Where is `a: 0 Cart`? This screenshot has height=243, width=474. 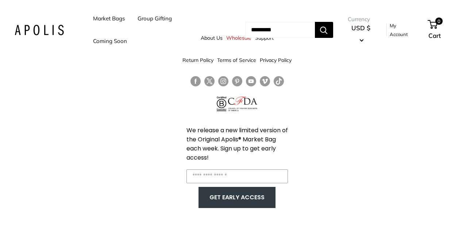
a: 0 Cart is located at coordinates (443, 30).